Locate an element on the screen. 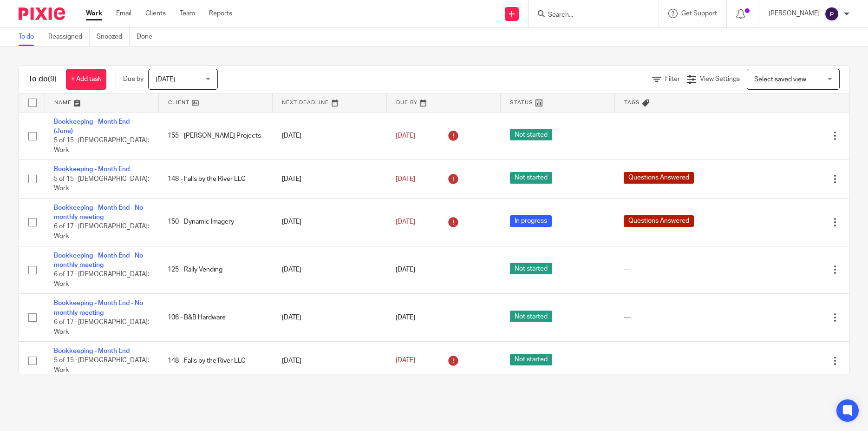  a: Snoozed is located at coordinates (113, 37).